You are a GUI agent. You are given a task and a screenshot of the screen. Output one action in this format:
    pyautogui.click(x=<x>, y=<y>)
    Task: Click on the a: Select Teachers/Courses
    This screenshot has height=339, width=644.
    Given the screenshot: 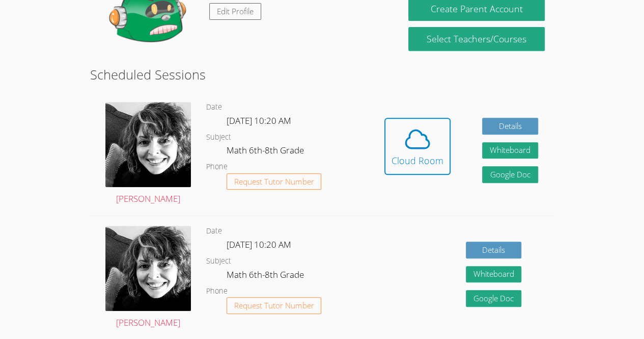 What is the action you would take?
    pyautogui.click(x=476, y=39)
    